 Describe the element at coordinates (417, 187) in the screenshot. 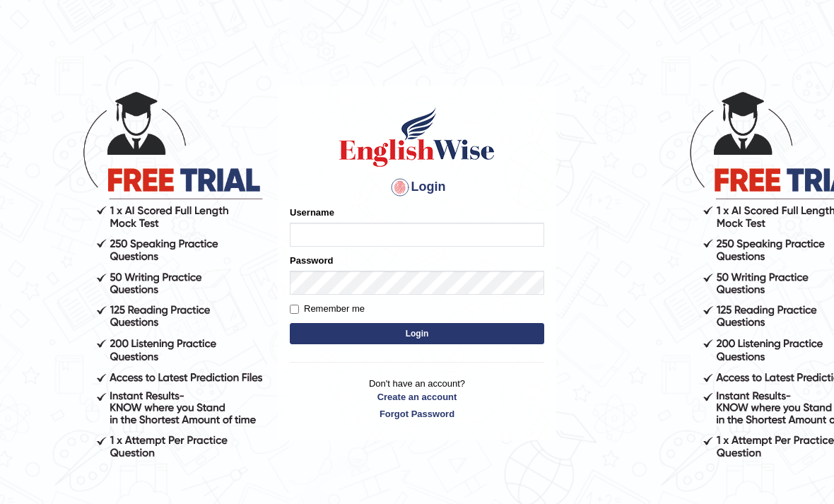

I see `h4: Login` at that location.